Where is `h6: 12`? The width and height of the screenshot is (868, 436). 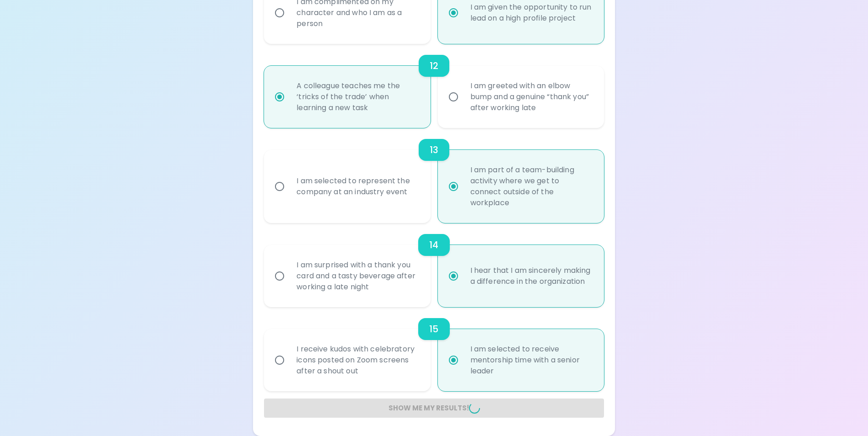 h6: 12 is located at coordinates (434, 66).